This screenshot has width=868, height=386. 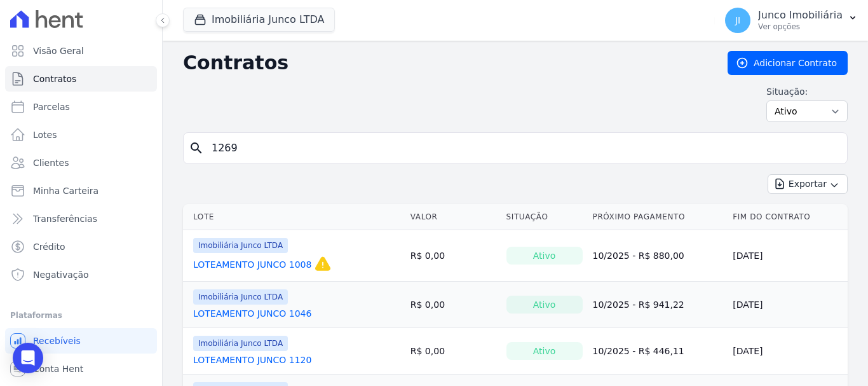 I want to click on a: Contratos, so click(x=81, y=79).